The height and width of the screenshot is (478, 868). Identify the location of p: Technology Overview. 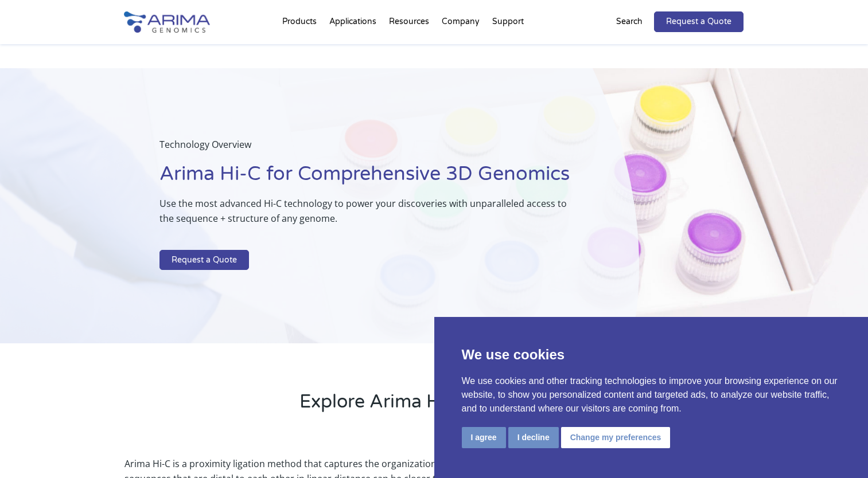
(370, 149).